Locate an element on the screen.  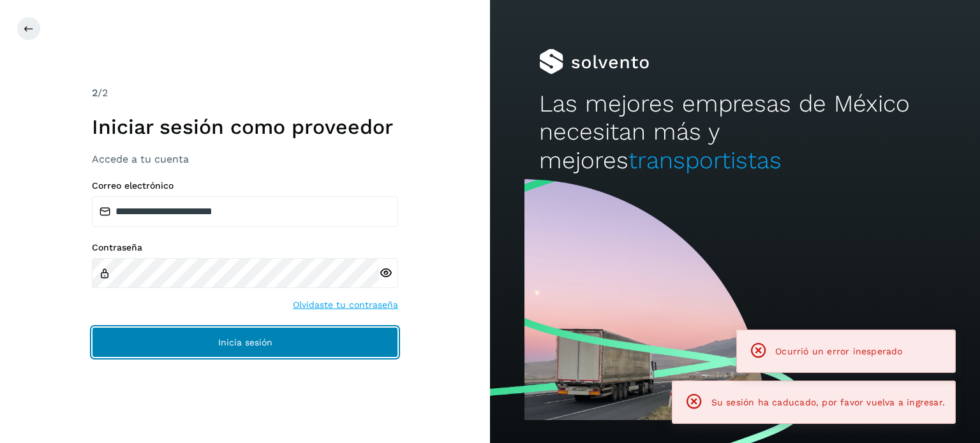
h1: Iniciar sesión como proveedor is located at coordinates (245, 127).